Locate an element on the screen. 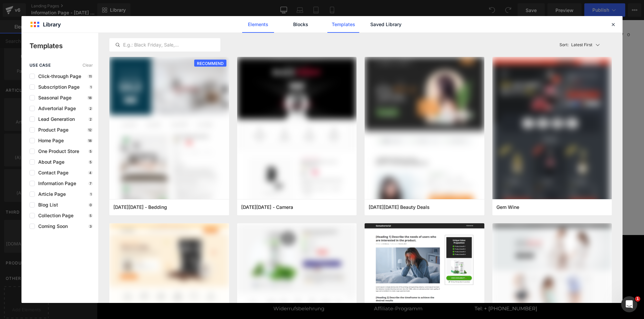 The width and height of the screenshot is (644, 319). a: Explore Template is located at coordinates (274, 173).